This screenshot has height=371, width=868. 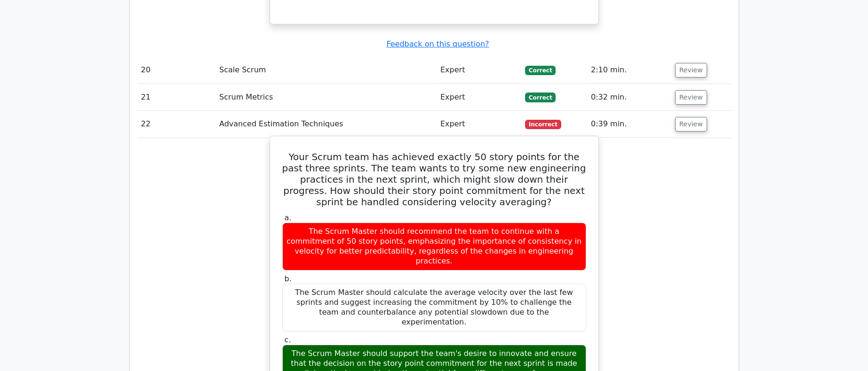 I want to click on span: b., so click(x=288, y=279).